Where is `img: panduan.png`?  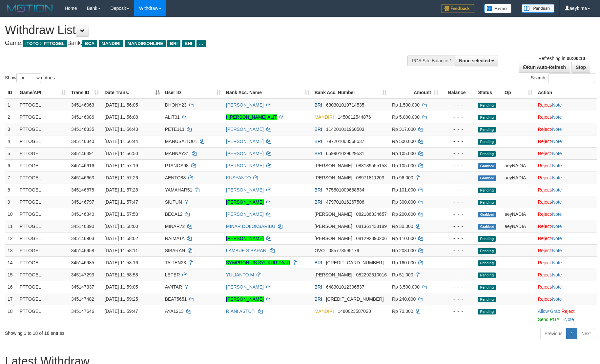
img: panduan.png is located at coordinates (538, 8).